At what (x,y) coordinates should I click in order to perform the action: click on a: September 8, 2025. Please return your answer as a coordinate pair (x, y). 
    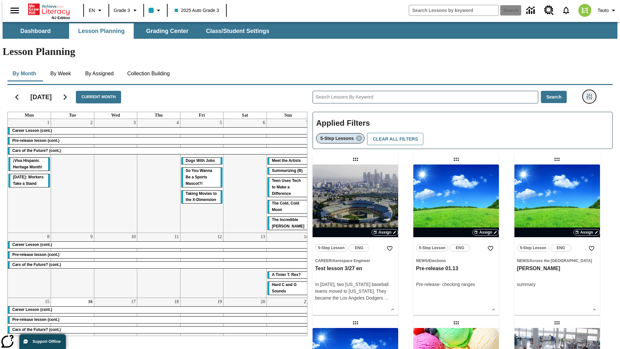
    Looking at the image, I should click on (48, 237).